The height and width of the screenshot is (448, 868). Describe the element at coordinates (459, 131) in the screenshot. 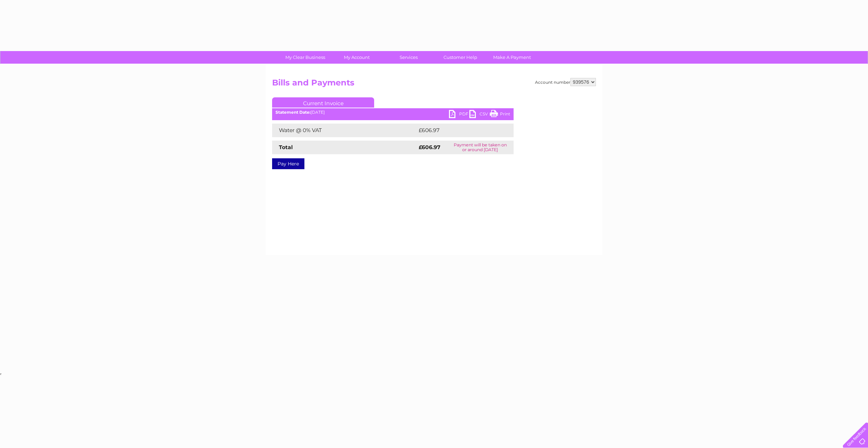

I see `td: £606.97` at that location.